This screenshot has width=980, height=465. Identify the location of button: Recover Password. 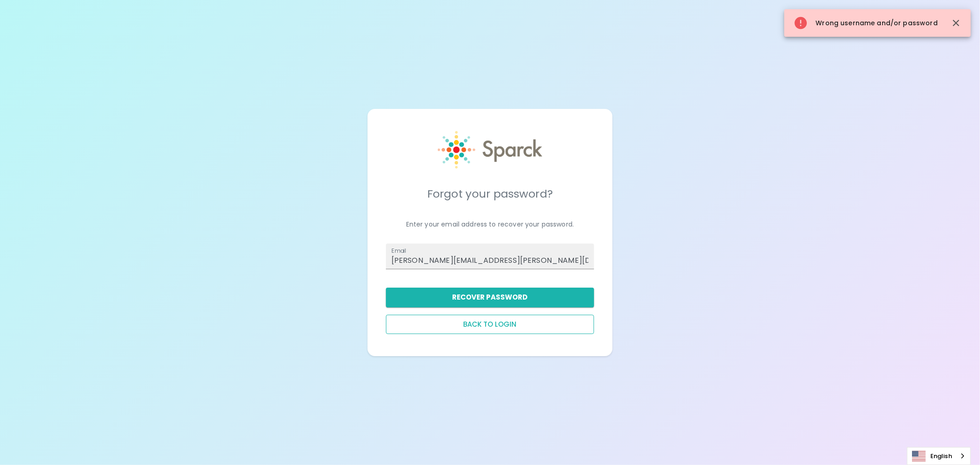
(490, 297).